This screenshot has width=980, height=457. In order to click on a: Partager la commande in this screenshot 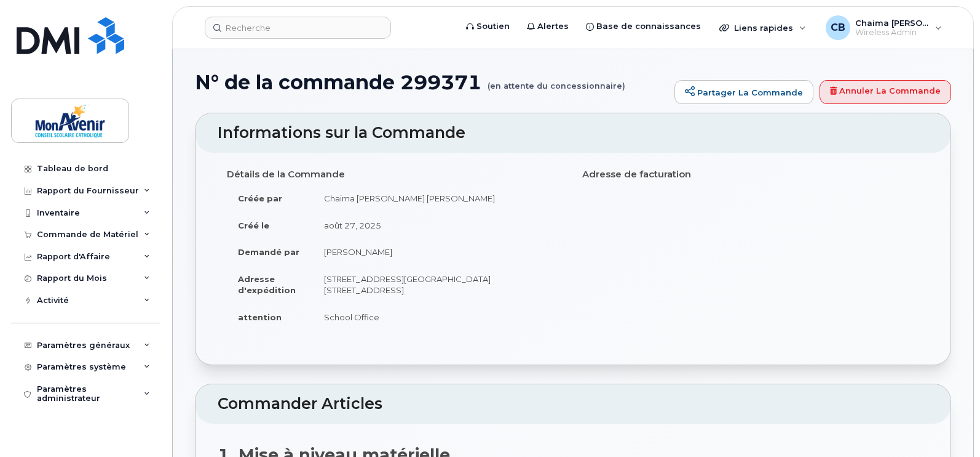, I will do `click(744, 93)`.